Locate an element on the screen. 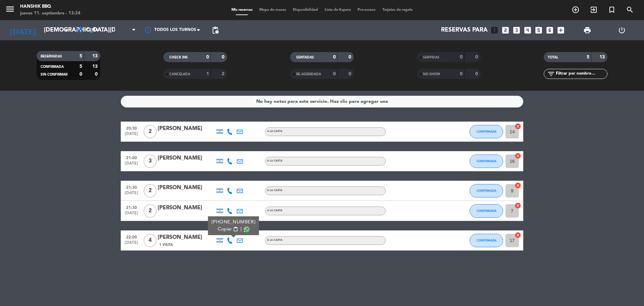 The image size is (644, 306). span: Cena is located at coordinates (92, 30).